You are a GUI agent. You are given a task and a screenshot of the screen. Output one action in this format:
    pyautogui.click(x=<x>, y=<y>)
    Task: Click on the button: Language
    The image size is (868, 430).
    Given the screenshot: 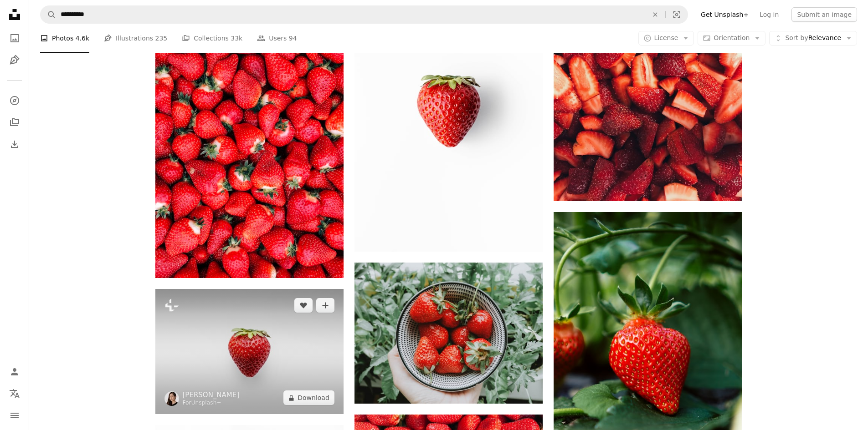 What is the action you would take?
    pyautogui.click(x=15, y=393)
    